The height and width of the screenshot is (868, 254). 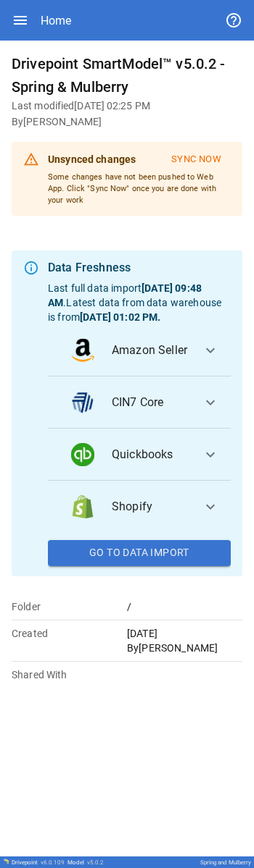 What do you see at coordinates (6, 861) in the screenshot?
I see `img: Drivepoint` at bounding box center [6, 861].